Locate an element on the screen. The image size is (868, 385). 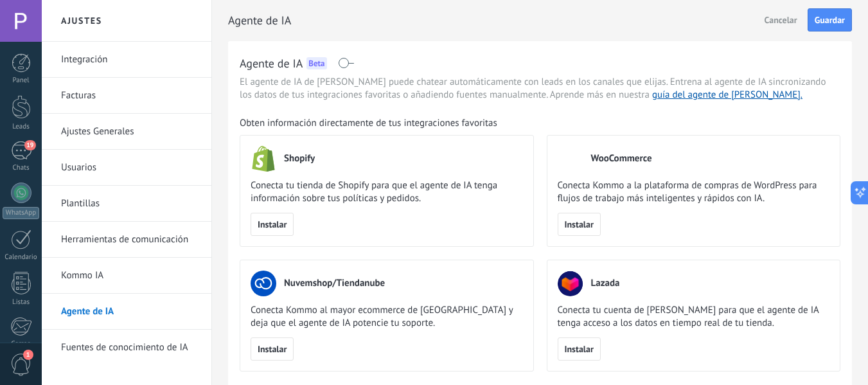
a: Integración is located at coordinates (130, 60).